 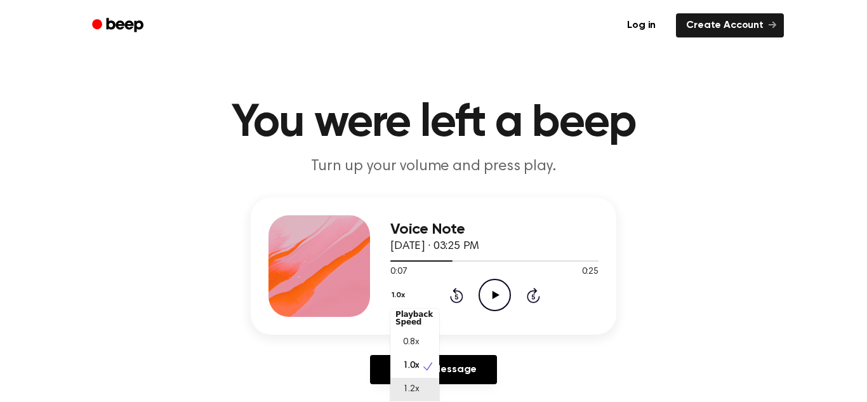 What do you see at coordinates (400, 295) in the screenshot?
I see `button: 1.0x` at bounding box center [400, 295].